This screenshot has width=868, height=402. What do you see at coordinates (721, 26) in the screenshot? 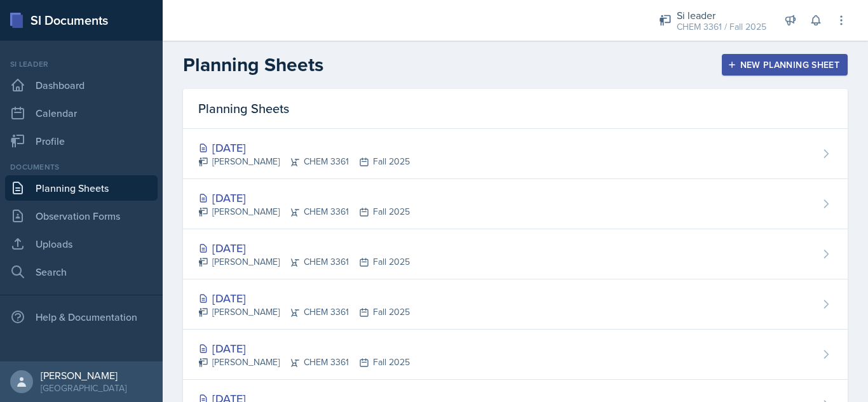
I see `div: CHEM 3361 / Fall 2025` at bounding box center [721, 26].